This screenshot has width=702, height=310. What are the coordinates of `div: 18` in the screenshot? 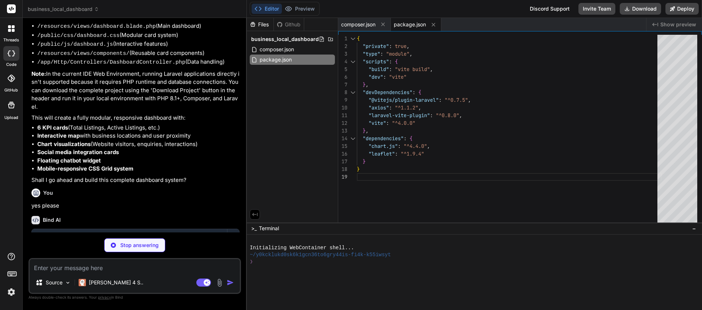 It's located at (343, 169).